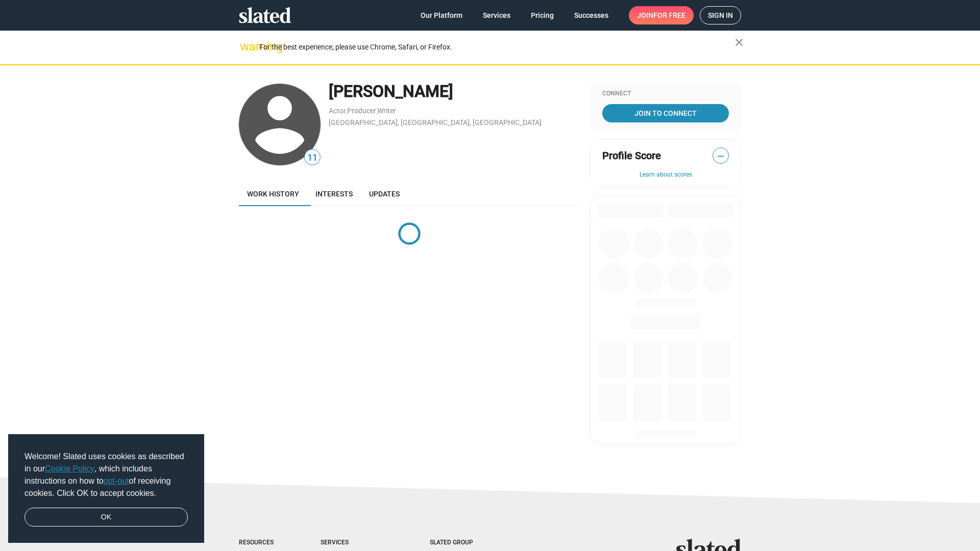 The height and width of the screenshot is (551, 980). Describe the element at coordinates (542, 15) in the screenshot. I see `span: Pricing` at that location.